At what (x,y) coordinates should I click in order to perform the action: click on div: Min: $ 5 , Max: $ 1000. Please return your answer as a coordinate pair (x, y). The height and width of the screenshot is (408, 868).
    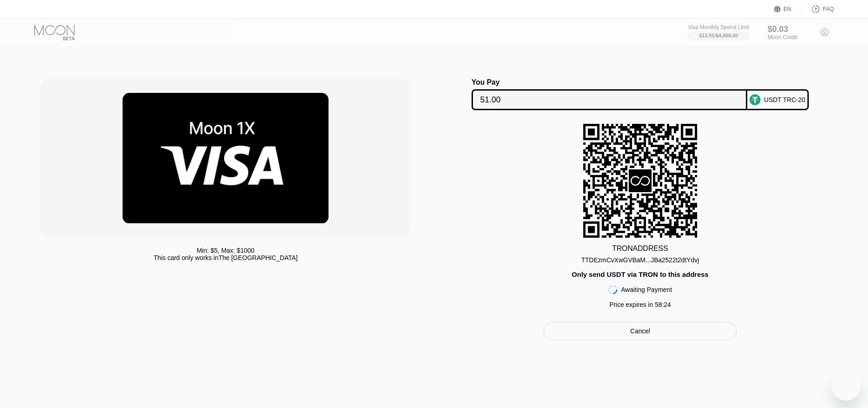
    Looking at the image, I should click on (226, 251).